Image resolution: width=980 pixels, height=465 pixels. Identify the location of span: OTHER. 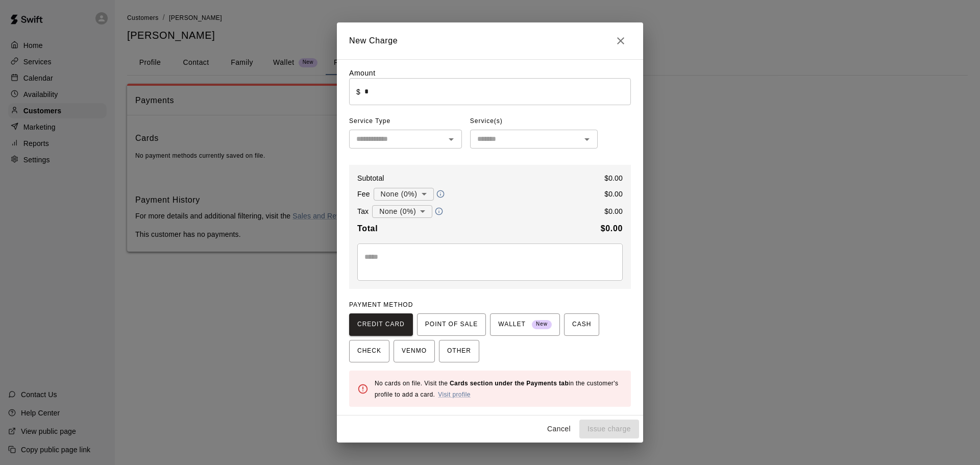
(459, 352).